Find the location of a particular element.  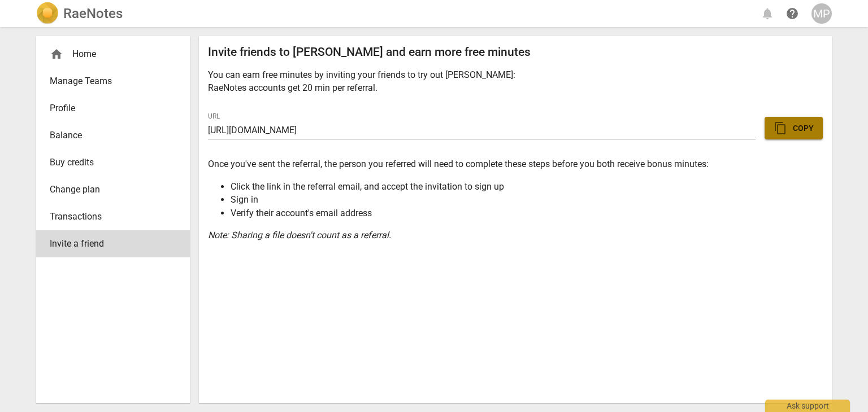

a: Change plan is located at coordinates (113, 190).